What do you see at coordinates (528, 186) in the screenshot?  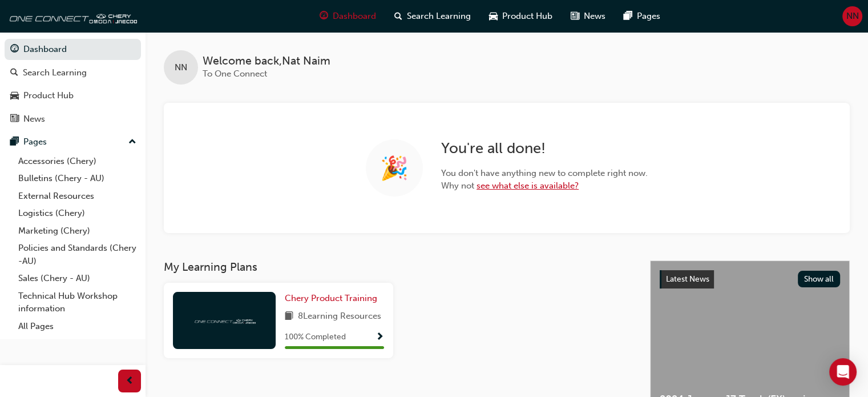 I see `a: see what else is available?` at bounding box center [528, 186].